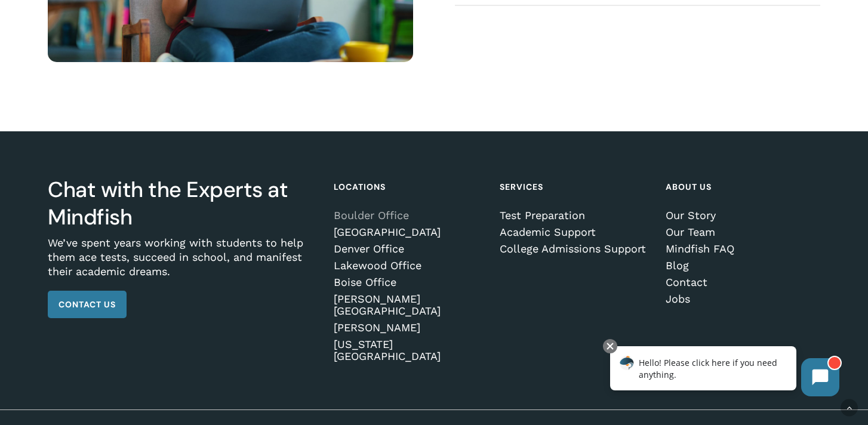 Image resolution: width=868 pixels, height=425 pixels. What do you see at coordinates (575, 249) in the screenshot?
I see `a: College Admissions Support` at bounding box center [575, 249].